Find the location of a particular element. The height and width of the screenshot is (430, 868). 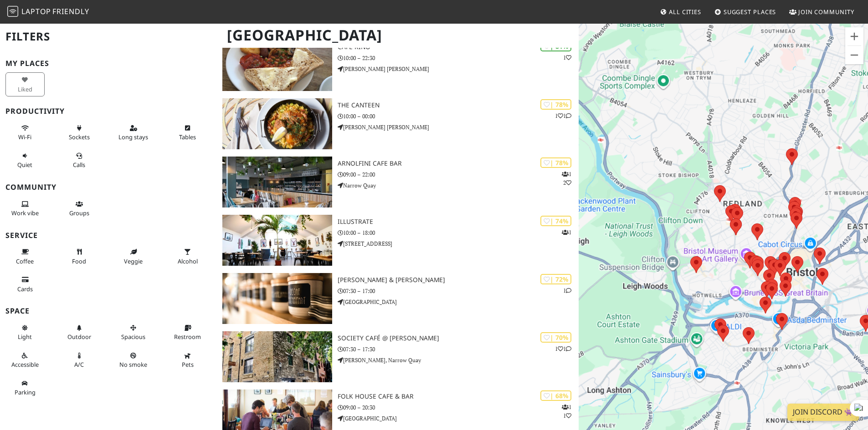

img: Cafe Kino is located at coordinates (277, 66).